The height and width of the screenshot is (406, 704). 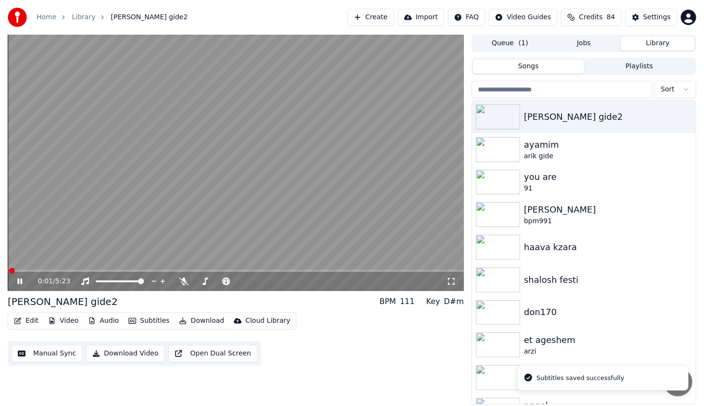 I want to click on button: Video, so click(x=63, y=321).